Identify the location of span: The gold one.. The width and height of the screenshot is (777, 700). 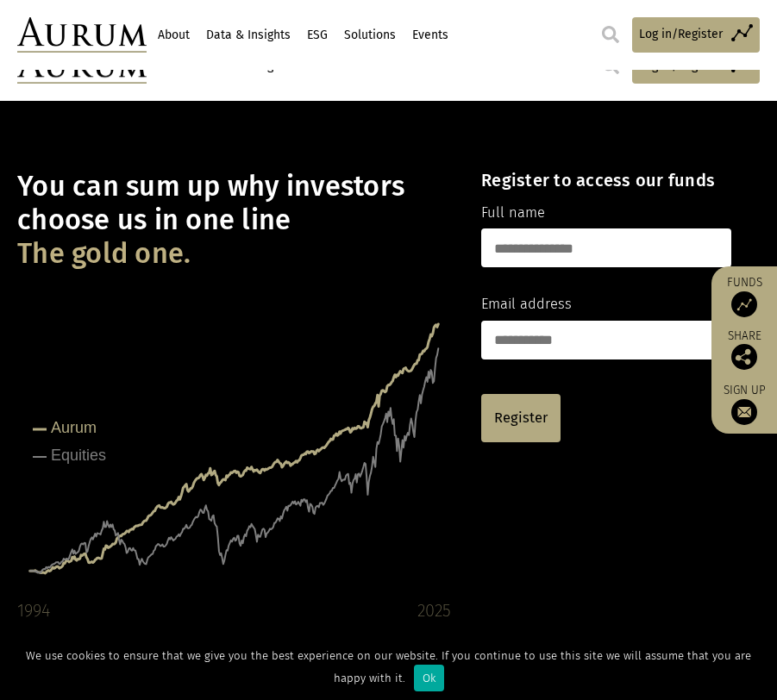
(104, 253).